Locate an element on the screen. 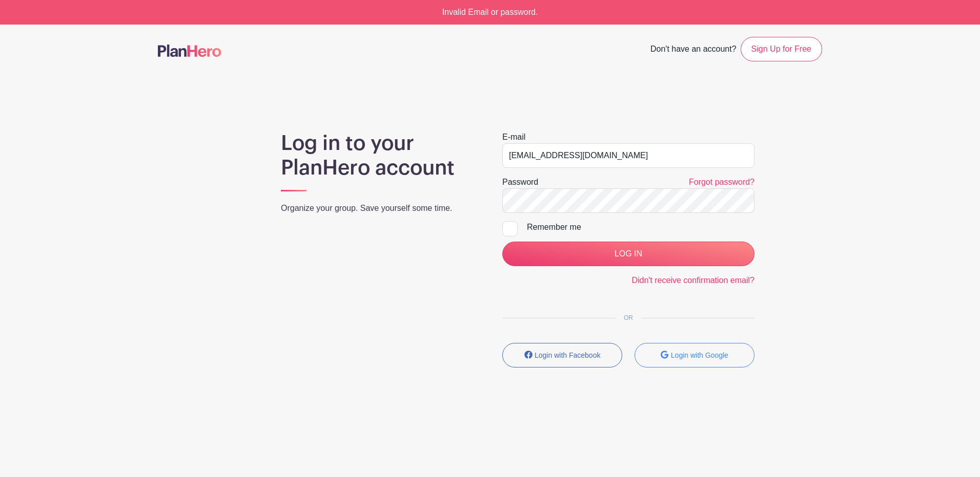 The image size is (980, 477). a: Forgot password? is located at coordinates (721, 181).